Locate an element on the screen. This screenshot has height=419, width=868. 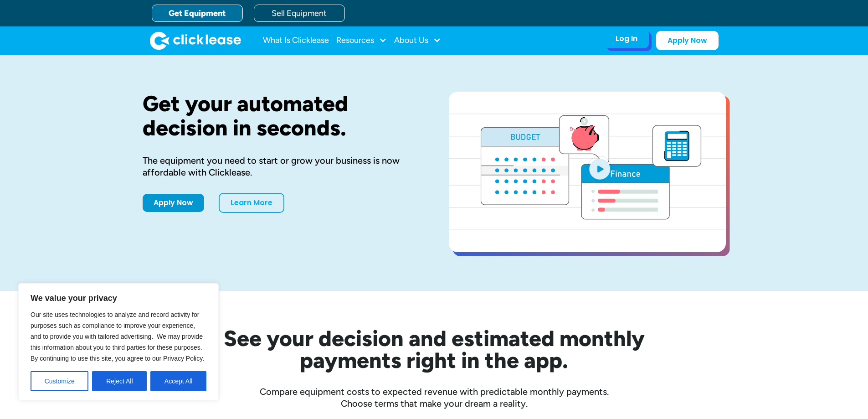
h2: See your decision and estimated monthly payments right in the app. is located at coordinates (434, 349).